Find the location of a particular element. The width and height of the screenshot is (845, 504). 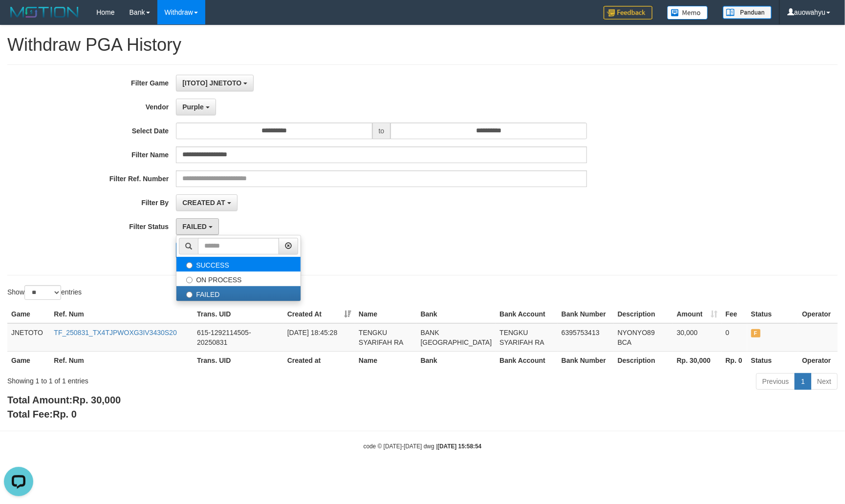

input: ON PROCESS is located at coordinates (189, 280).